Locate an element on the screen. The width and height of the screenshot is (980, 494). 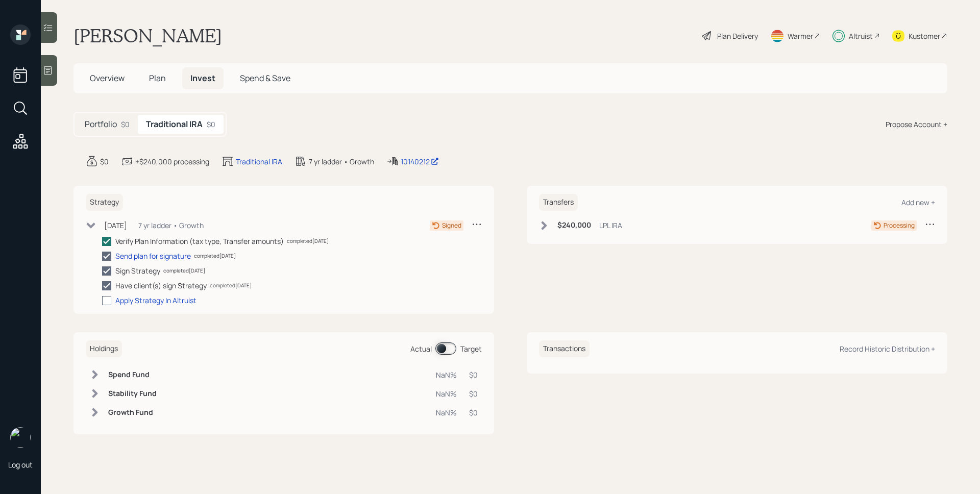
div: Kustomer is located at coordinates (924, 36).